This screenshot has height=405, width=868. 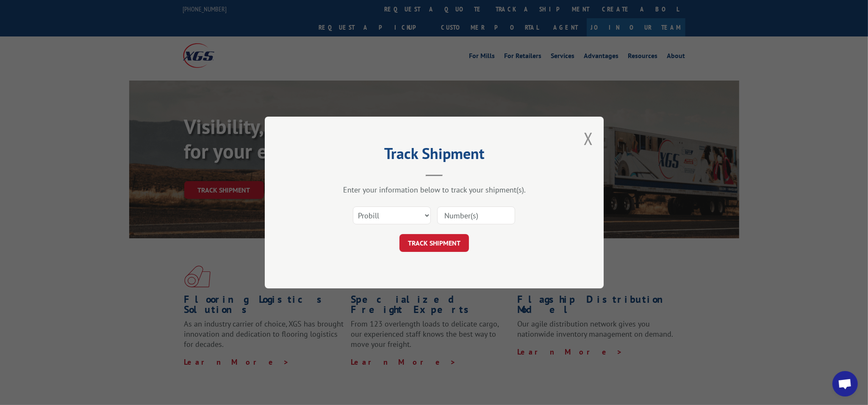 What do you see at coordinates (434, 155) in the screenshot?
I see `h2: Track Shipment` at bounding box center [434, 155].